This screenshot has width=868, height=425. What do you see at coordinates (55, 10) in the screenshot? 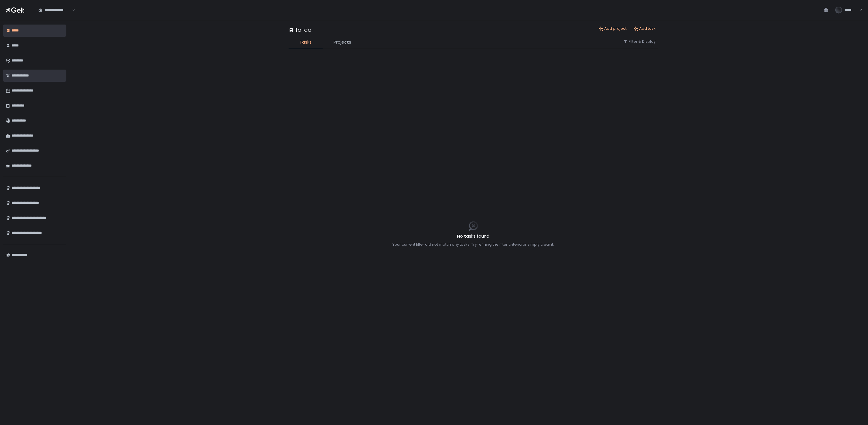
I see `div: Search for option` at bounding box center [55, 10].